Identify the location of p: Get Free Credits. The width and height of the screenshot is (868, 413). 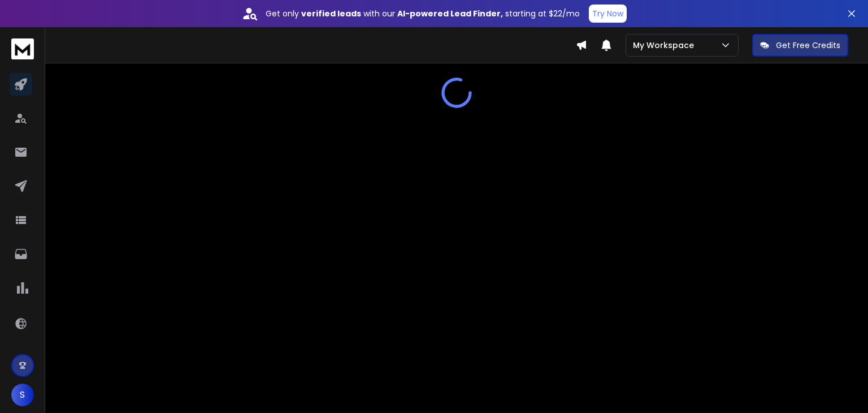
(808, 45).